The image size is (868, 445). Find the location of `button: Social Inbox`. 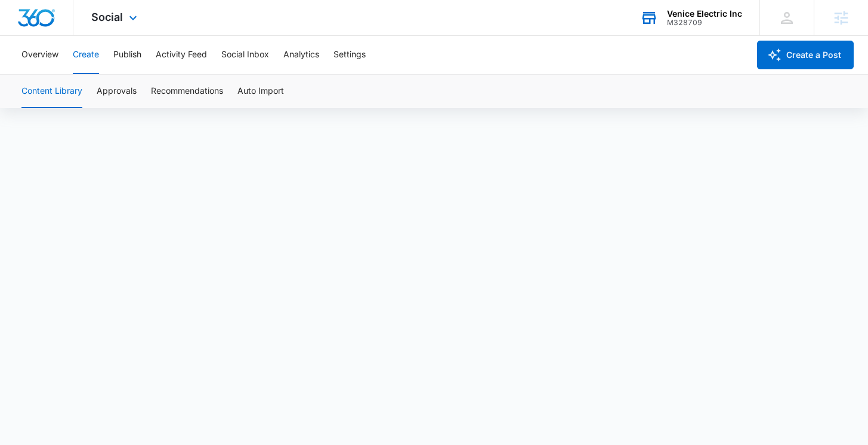

button: Social Inbox is located at coordinates (245, 55).